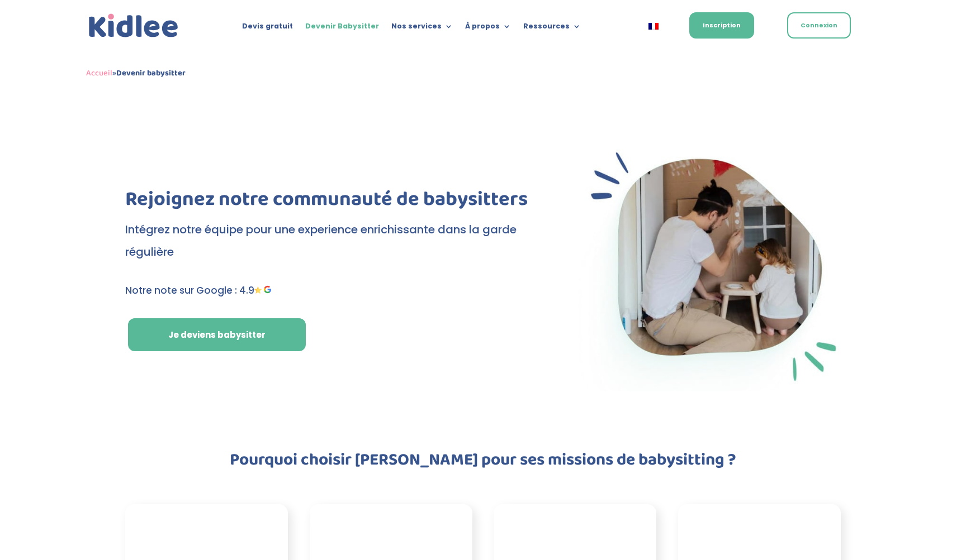 This screenshot has width=966, height=560. I want to click on a: Ressources, so click(551, 29).